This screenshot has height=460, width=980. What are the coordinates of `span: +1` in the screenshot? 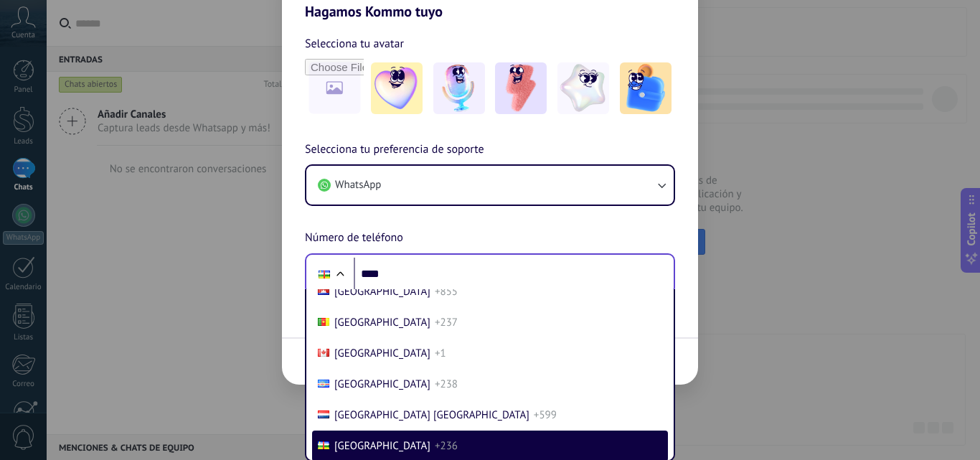 It's located at (440, 353).